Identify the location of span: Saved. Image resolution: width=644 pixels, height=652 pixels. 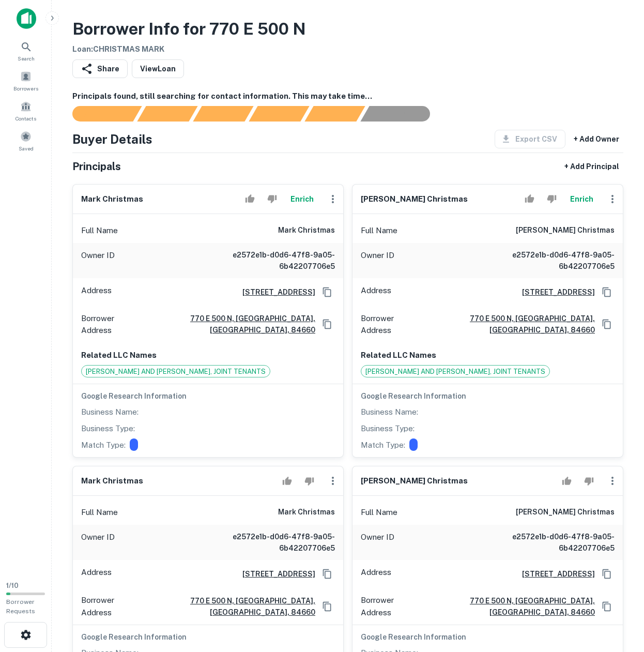
(26, 149).